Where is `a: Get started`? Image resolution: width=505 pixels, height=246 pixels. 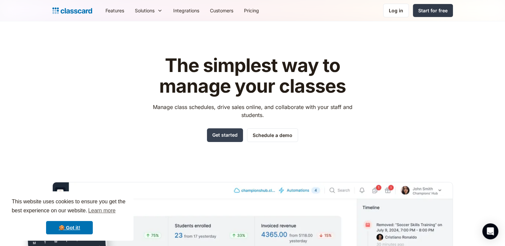 a: Get started is located at coordinates (225, 135).